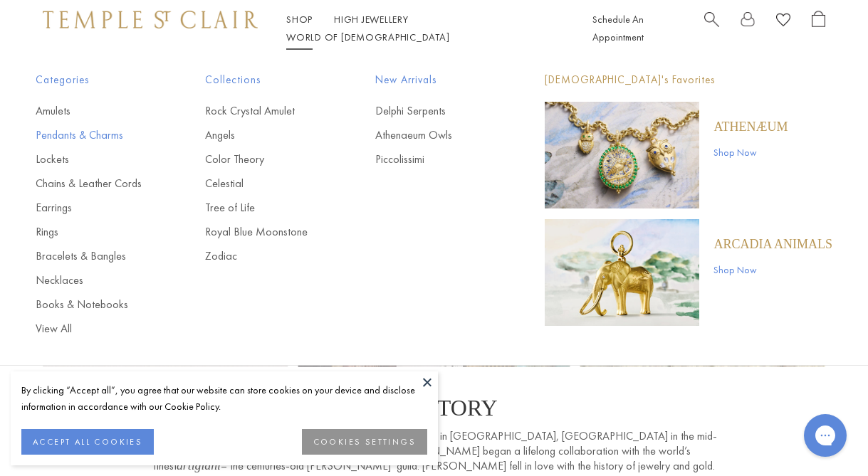  Describe the element at coordinates (371, 19) in the screenshot. I see `a: High JewelleryHigh Jewellery` at that location.